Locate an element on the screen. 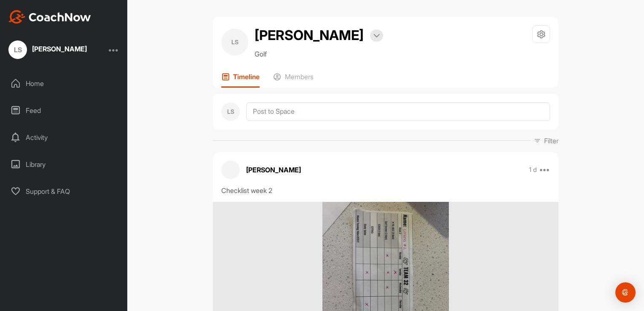  p: Timeline is located at coordinates (246, 77).